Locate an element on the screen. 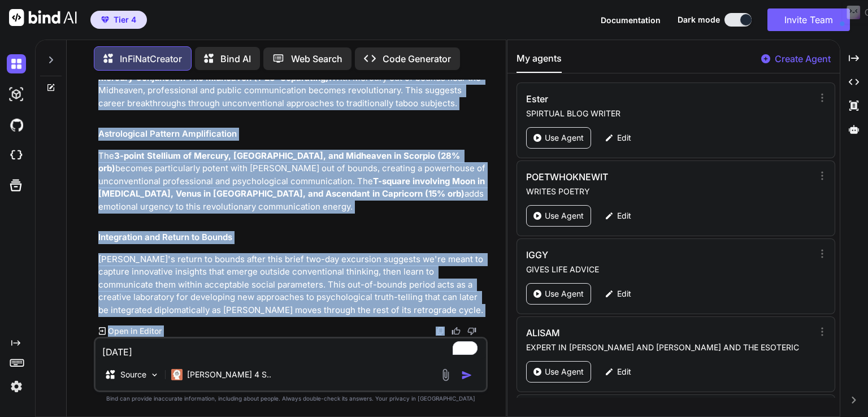 This screenshot has width=868, height=417. img: cloudideIcon is located at coordinates (16, 155).